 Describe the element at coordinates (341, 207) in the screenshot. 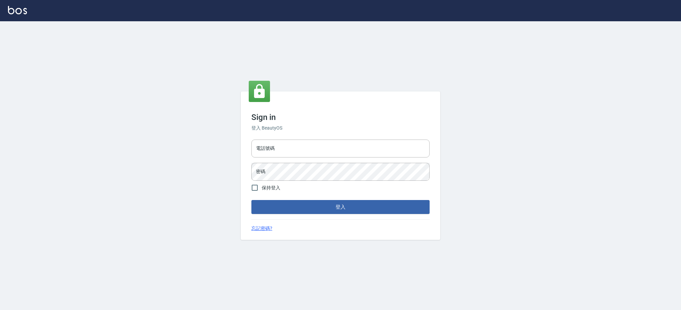

I see `button: 登入` at that location.